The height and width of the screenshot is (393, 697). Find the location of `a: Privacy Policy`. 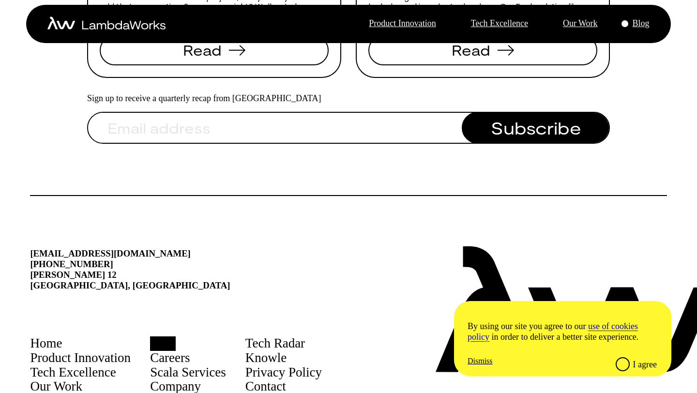

a: Privacy Policy is located at coordinates (283, 373).